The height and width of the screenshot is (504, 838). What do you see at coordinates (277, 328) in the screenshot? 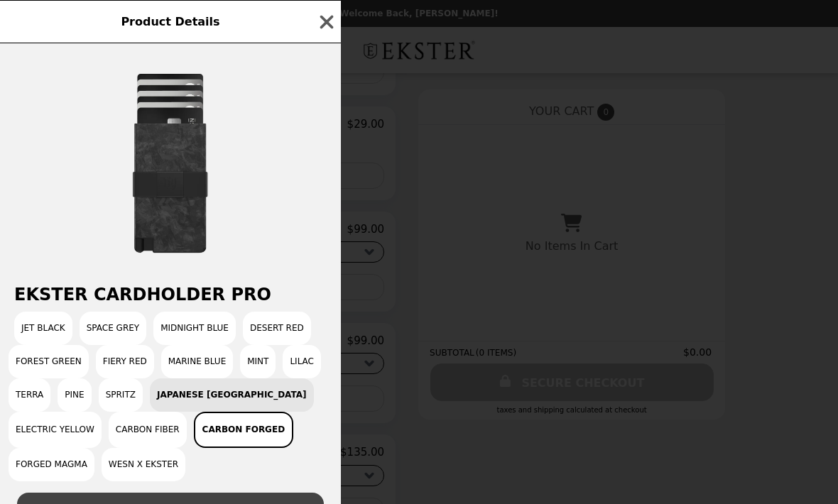
I see `button: Desert Red` at bounding box center [277, 328].